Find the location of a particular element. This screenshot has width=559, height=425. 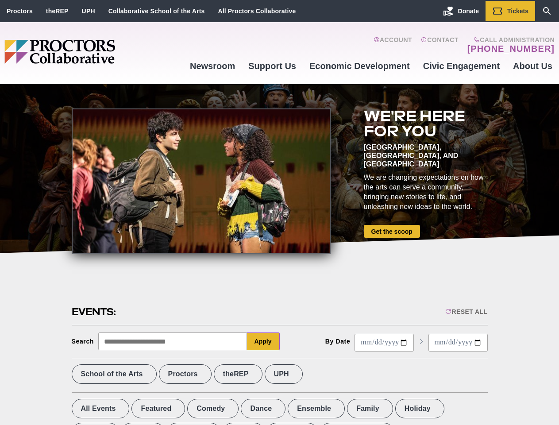

label: School of the Arts is located at coordinates (114, 374).